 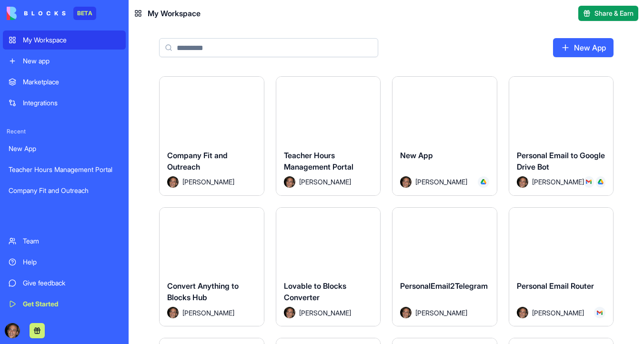 I want to click on span: Teacher Hours Management Portal, so click(x=318, y=161).